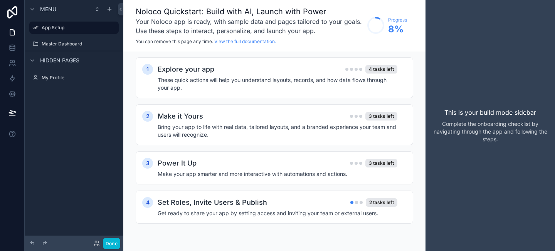  I want to click on span: Progress, so click(397, 20).